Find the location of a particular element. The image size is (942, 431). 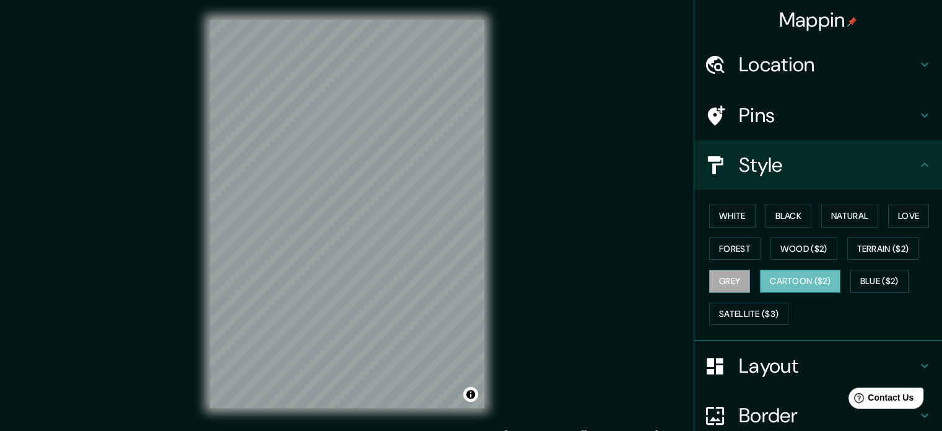

h4: Style is located at coordinates (828, 165).